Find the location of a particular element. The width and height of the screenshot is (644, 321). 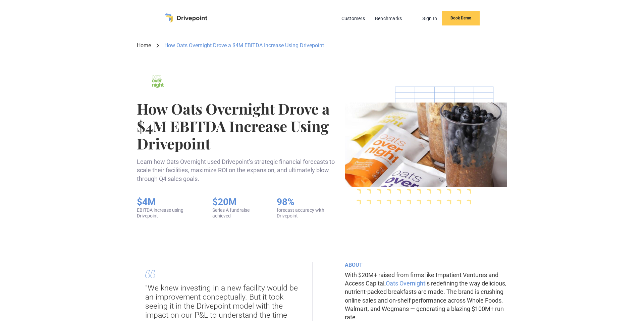

a: Oats Overnight is located at coordinates (406, 283).